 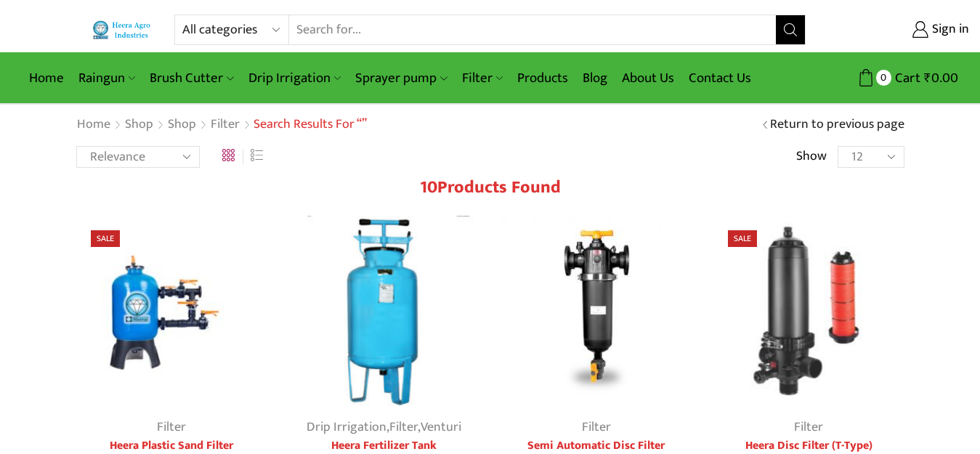 What do you see at coordinates (532, 30) in the screenshot?
I see `input: Search for...` at bounding box center [532, 30].